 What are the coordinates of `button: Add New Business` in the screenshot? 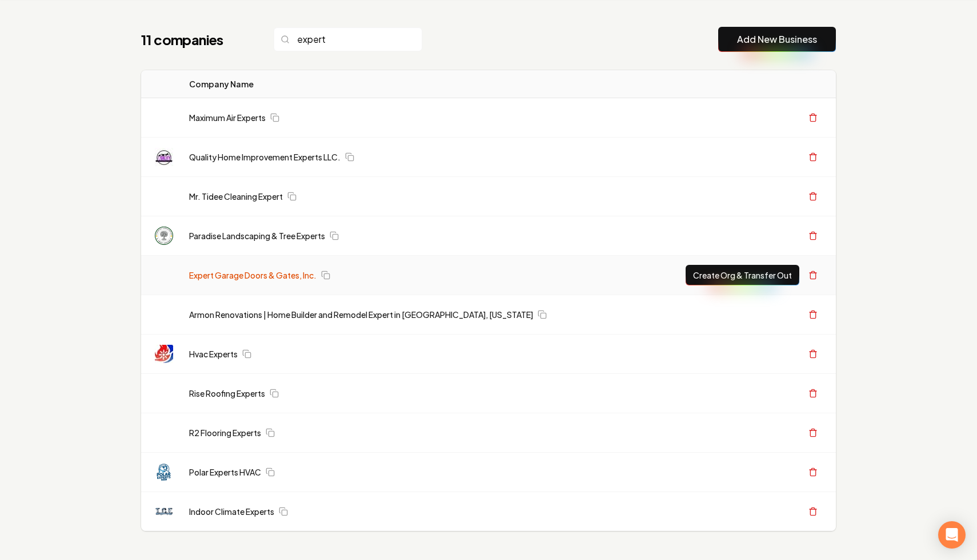 It's located at (777, 40).